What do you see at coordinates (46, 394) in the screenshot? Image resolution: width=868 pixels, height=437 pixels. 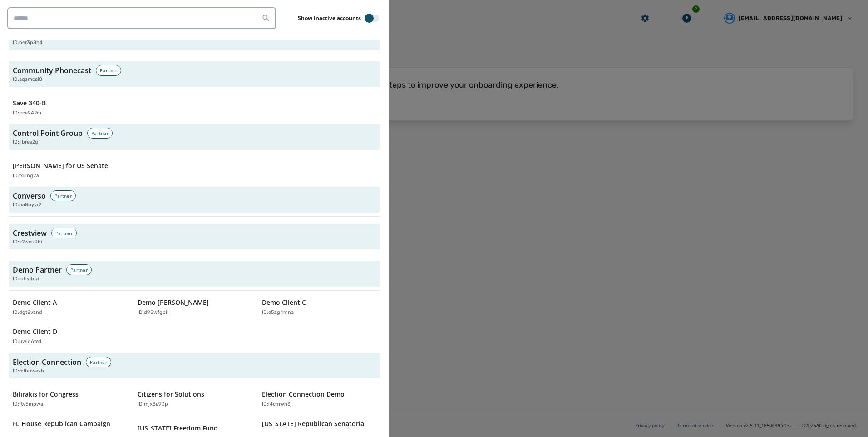 I see `p: Bilirakis for Congress` at bounding box center [46, 394].